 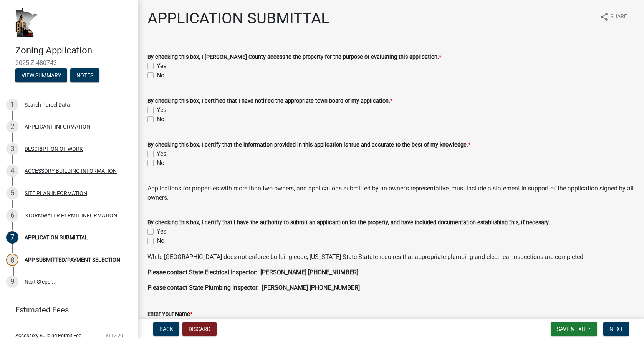 I want to click on button: shareShare, so click(x=613, y=16).